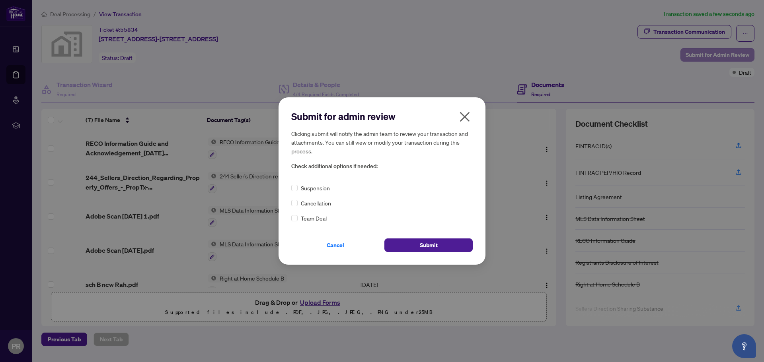 The width and height of the screenshot is (764, 362). What do you see at coordinates (428, 245) in the screenshot?
I see `span: Submit` at bounding box center [428, 245].